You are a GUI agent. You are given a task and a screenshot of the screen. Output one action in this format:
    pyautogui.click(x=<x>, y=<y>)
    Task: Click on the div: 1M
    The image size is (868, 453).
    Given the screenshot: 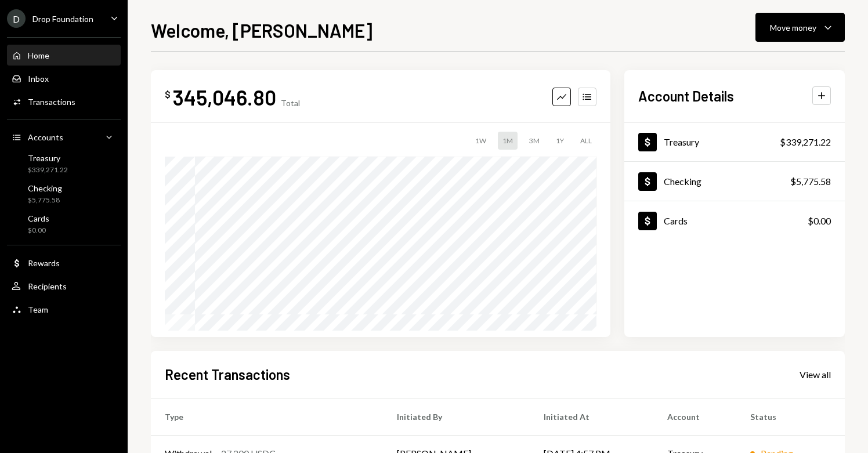 What is the action you would take?
    pyautogui.click(x=508, y=140)
    